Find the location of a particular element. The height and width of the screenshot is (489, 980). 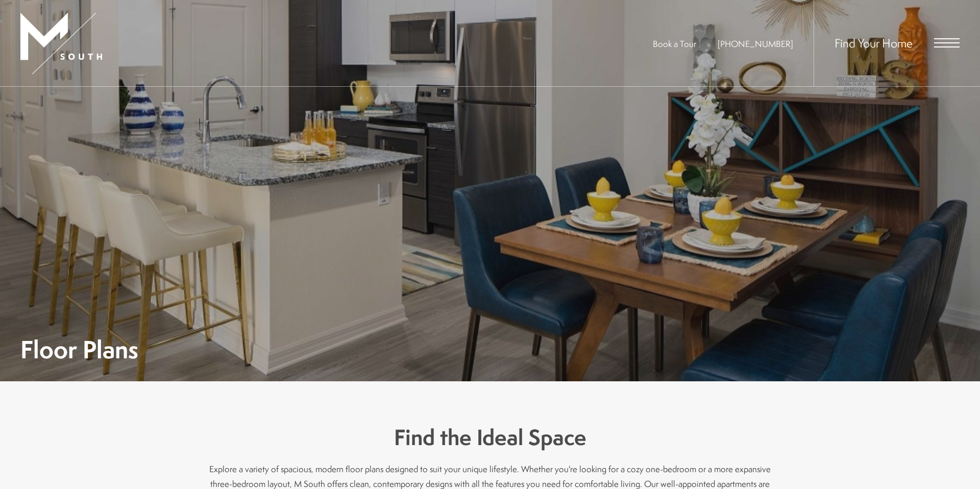

span: Find Your Home is located at coordinates (873, 43).